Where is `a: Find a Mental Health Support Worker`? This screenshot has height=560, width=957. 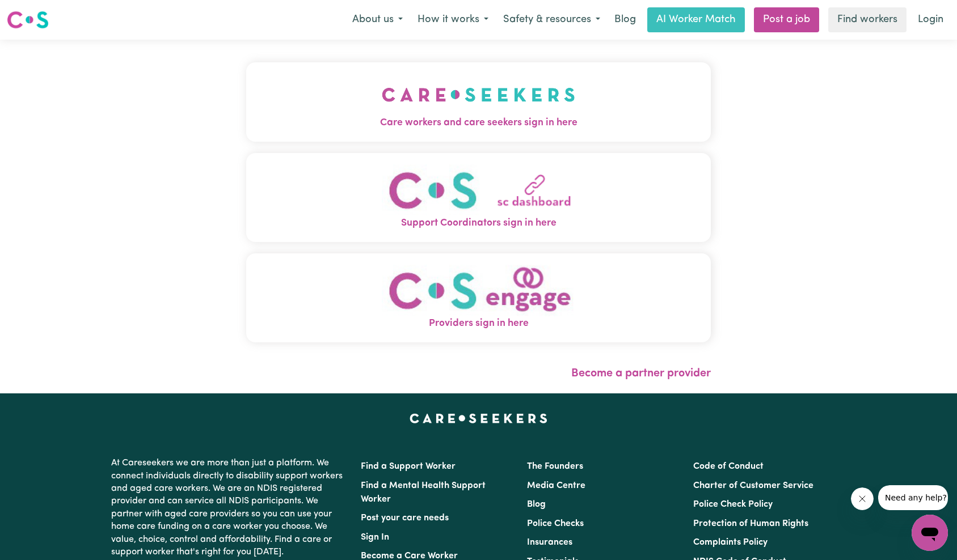 a: Find a Mental Health Support Worker is located at coordinates (423, 493).